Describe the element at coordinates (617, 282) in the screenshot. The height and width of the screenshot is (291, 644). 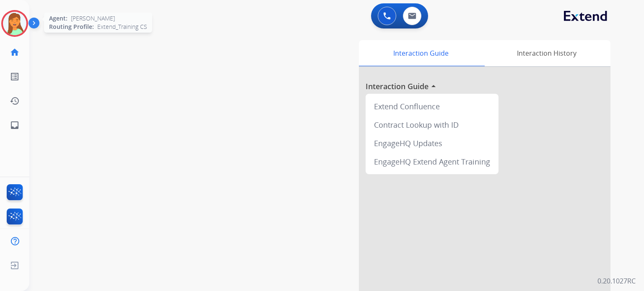
I see `p: 0.20.1027RC` at that location.